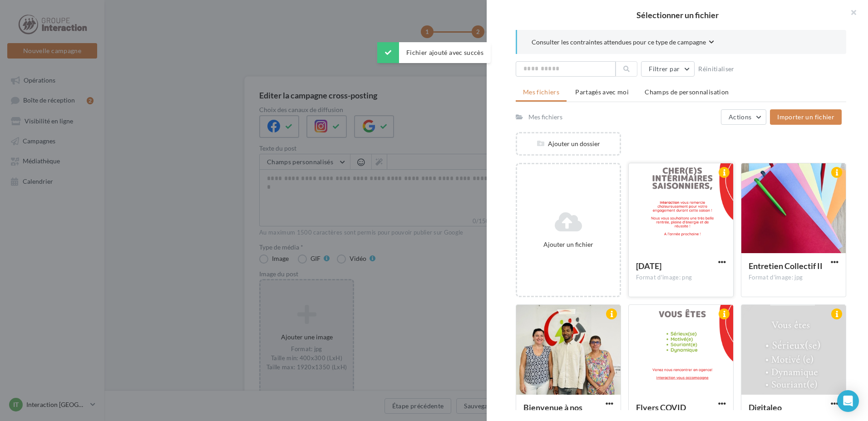 The width and height of the screenshot is (868, 421). What do you see at coordinates (602, 92) in the screenshot?
I see `span: Partagés avec moi` at bounding box center [602, 92].